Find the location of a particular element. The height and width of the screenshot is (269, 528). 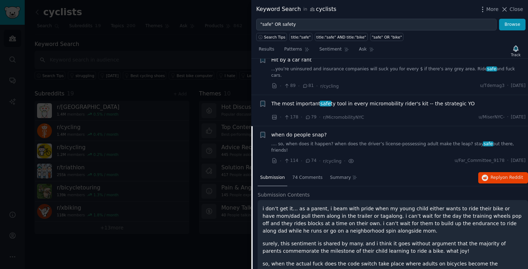

span: u/MiserNYC- is located at coordinates (492, 117).